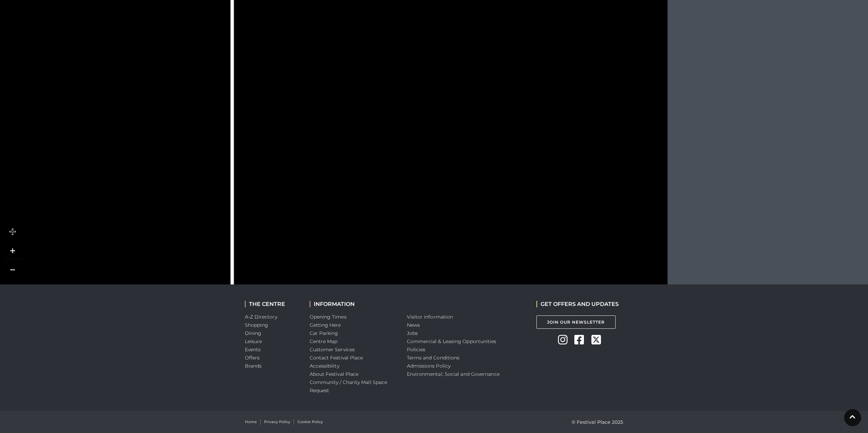 The width and height of the screenshot is (868, 433). Describe the element at coordinates (453, 374) in the screenshot. I see `a: Environmental, Social and Governance` at that location.